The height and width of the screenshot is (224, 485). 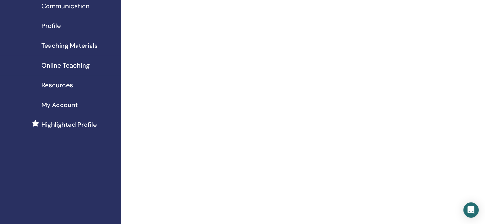 What do you see at coordinates (51, 26) in the screenshot?
I see `span: Profile` at bounding box center [51, 26].